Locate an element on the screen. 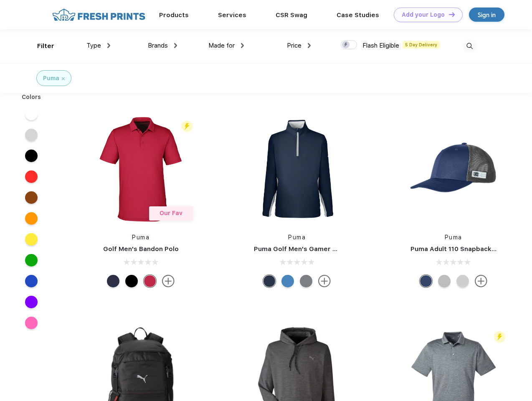 This screenshot has width=532, height=401. a: CSR Swag is located at coordinates (292, 15).